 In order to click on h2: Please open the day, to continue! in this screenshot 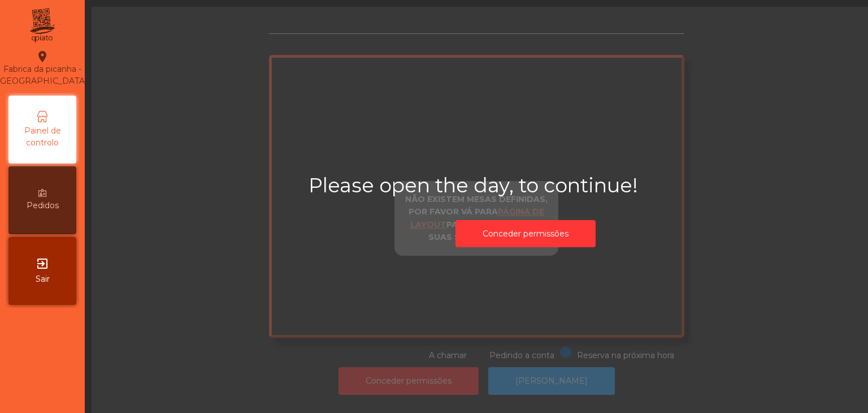, I will do `click(526, 186)`.